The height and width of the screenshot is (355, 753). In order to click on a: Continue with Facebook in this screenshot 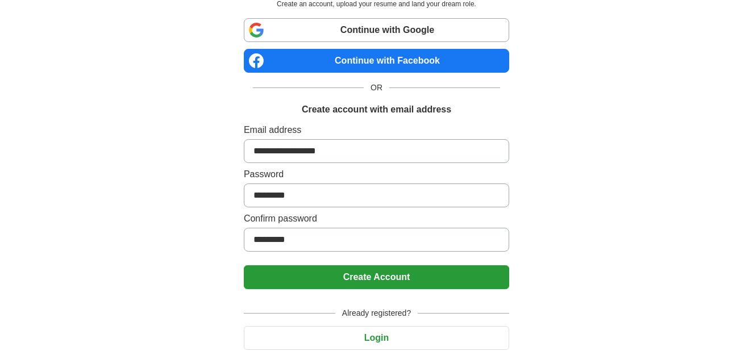, I will do `click(376, 61)`.